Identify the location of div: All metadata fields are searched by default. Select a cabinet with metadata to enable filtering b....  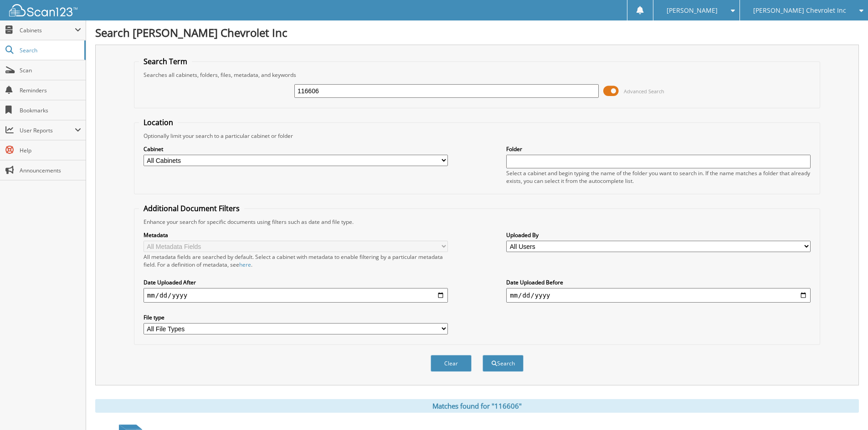
(296, 261).